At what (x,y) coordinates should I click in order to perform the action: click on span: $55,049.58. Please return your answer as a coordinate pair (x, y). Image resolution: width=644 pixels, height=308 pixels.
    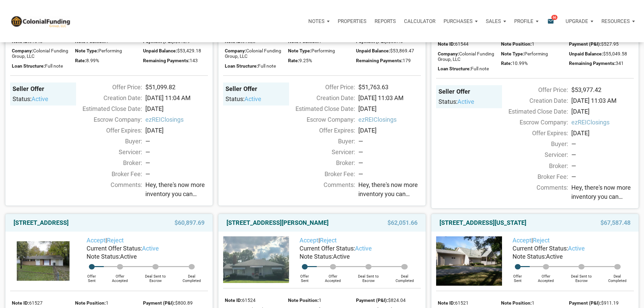
    Looking at the image, I should click on (615, 54).